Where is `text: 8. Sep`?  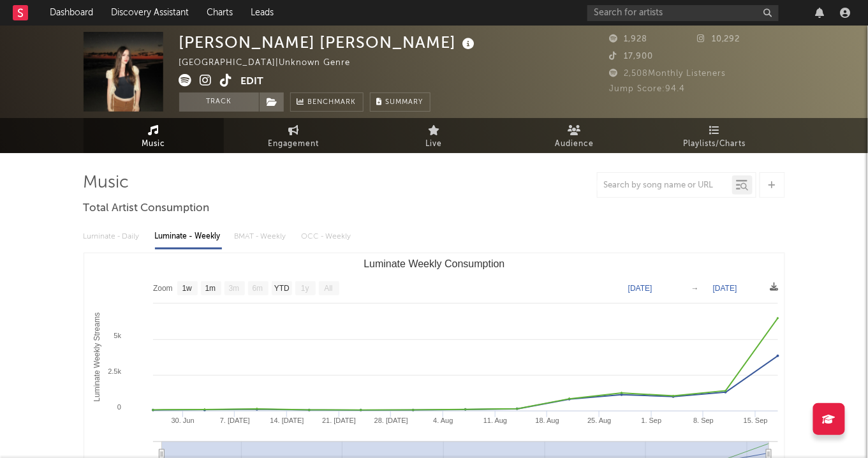 text: 8. Sep is located at coordinates (703, 421).